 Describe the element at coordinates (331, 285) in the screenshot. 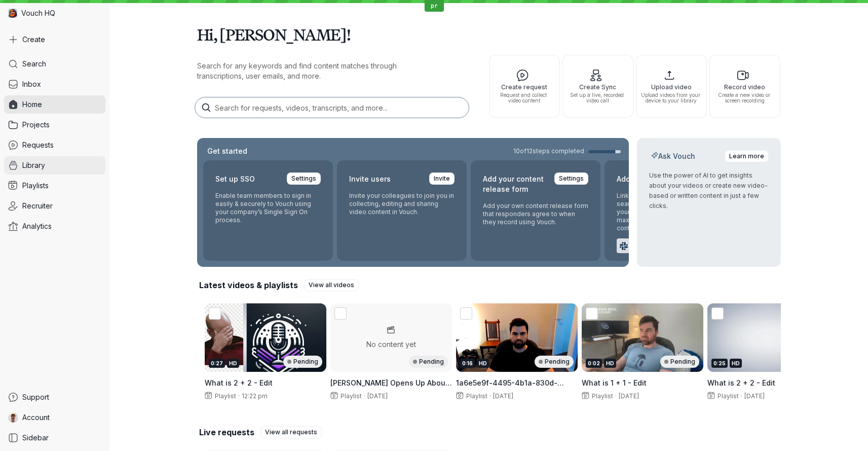

I see `a: View all videos` at that location.